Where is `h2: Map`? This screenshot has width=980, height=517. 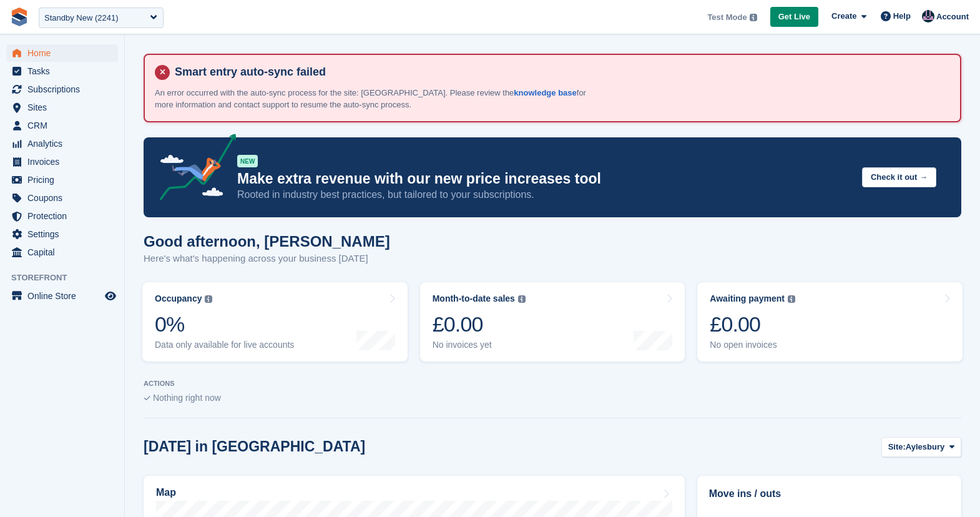
h2: Map is located at coordinates (166, 493).